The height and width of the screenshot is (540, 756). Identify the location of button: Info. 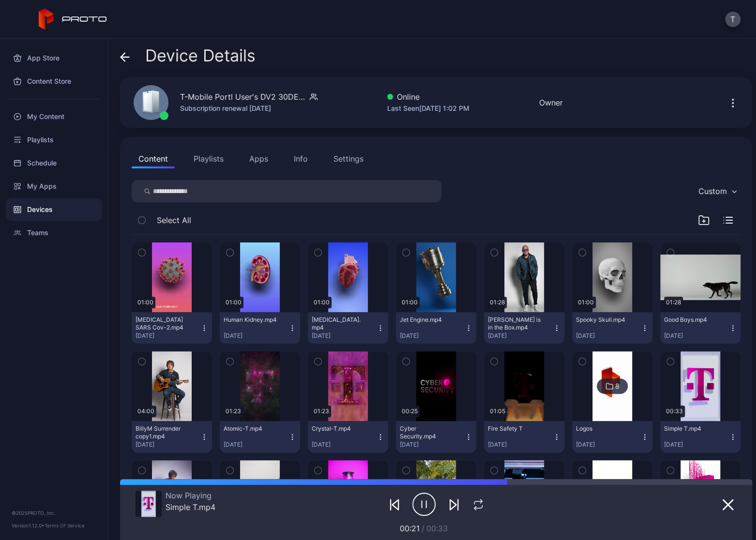
(301, 159).